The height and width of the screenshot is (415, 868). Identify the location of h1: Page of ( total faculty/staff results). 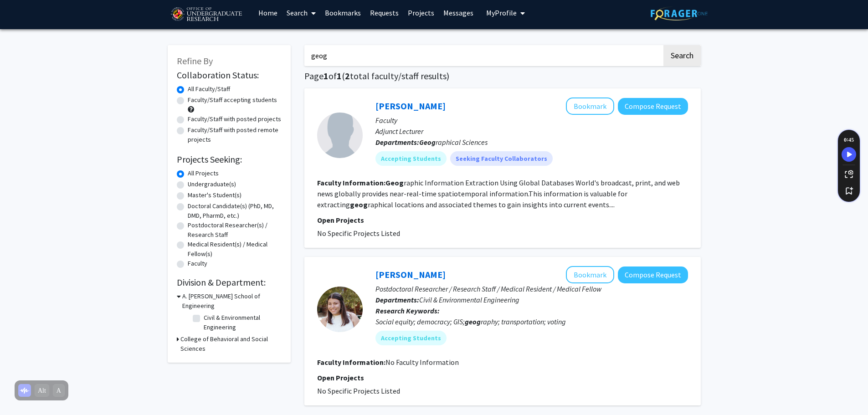
(503, 76).